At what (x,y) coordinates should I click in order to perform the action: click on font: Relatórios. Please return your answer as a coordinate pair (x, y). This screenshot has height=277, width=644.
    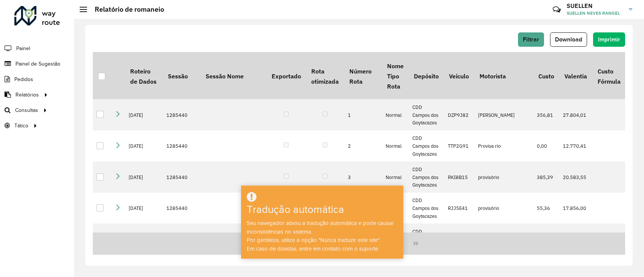
    Looking at the image, I should click on (27, 95).